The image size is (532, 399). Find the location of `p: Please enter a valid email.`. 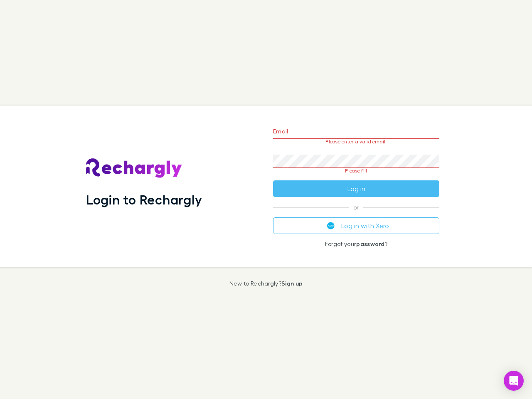

p: Please enter a valid email. is located at coordinates (356, 142).